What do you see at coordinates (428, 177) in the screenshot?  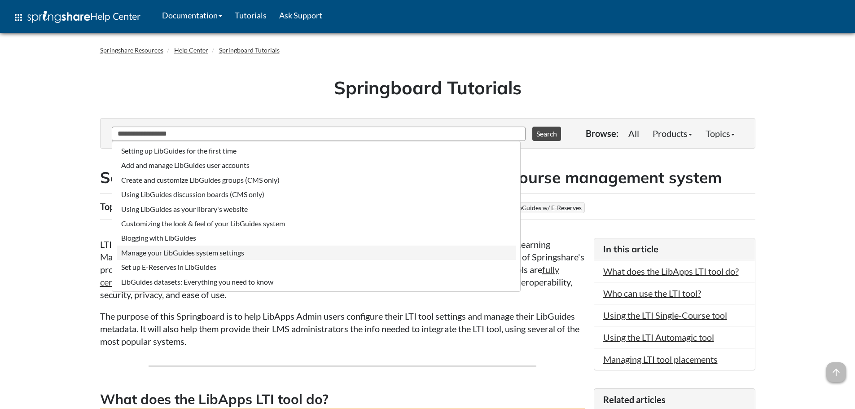 I see `h2: Set up and use the LibApps LTI tools in your learning / course management system` at bounding box center [428, 177].